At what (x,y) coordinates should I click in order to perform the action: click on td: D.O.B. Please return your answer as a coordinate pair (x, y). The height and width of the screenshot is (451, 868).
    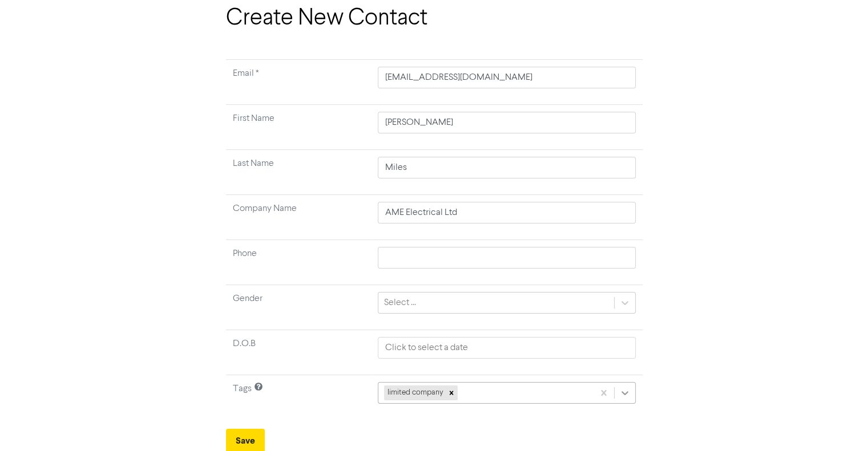
    Looking at the image, I should click on (298, 353).